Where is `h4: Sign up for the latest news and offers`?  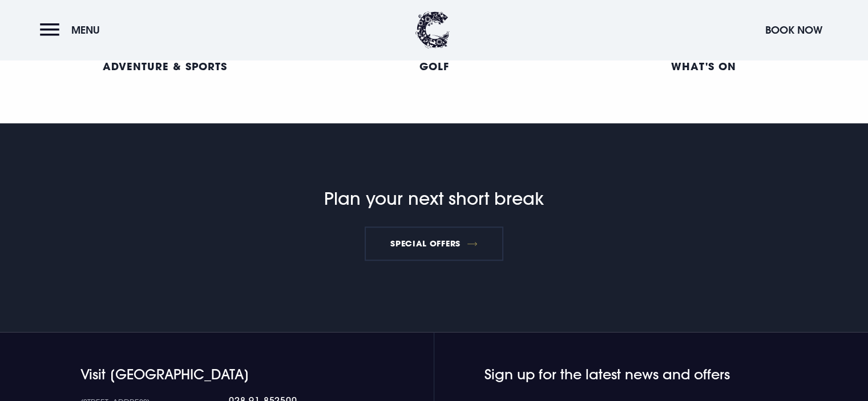 h4: Sign up for the latest news and offers is located at coordinates (591, 374).